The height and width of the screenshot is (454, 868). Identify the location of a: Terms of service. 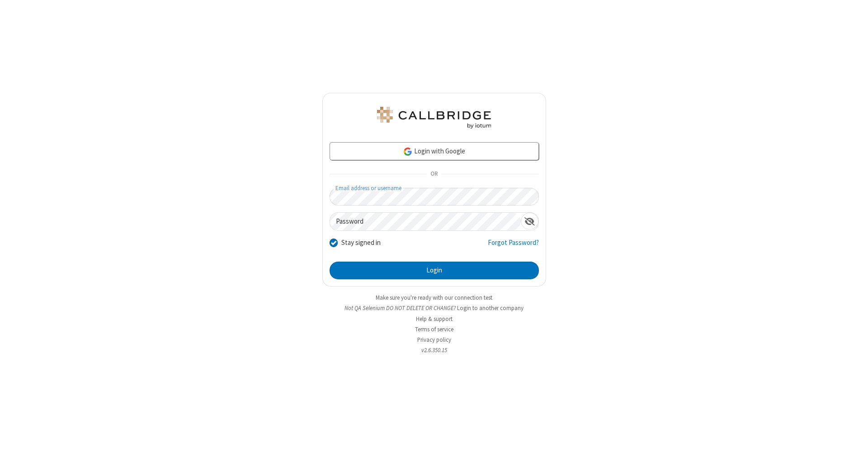
(434, 329).